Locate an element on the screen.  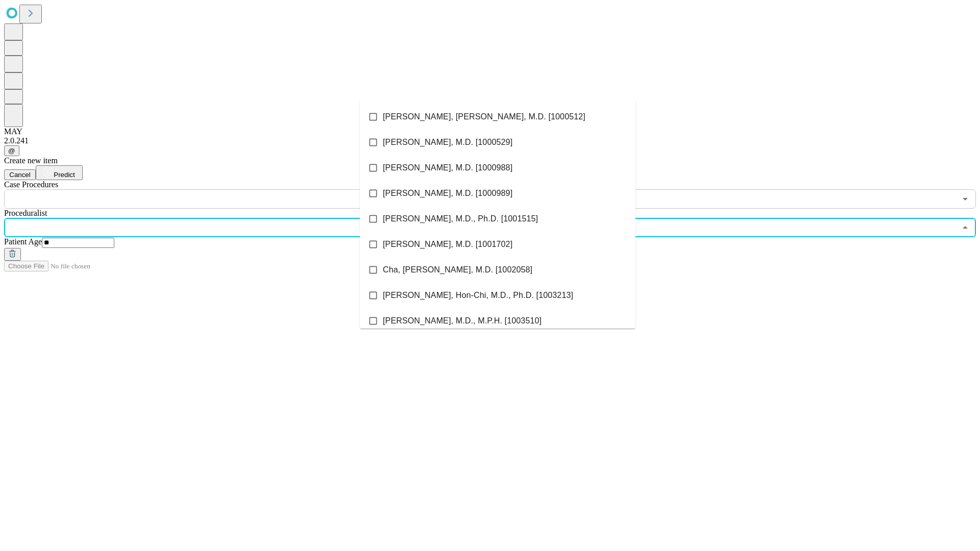
div: MAY is located at coordinates (490, 132).